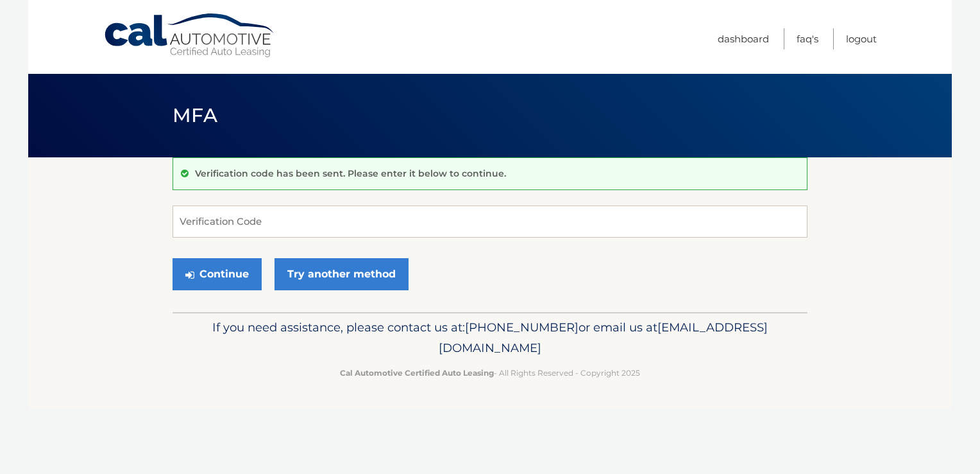  What do you see at coordinates (490, 222) in the screenshot?
I see `input: Verification Code` at bounding box center [490, 222].